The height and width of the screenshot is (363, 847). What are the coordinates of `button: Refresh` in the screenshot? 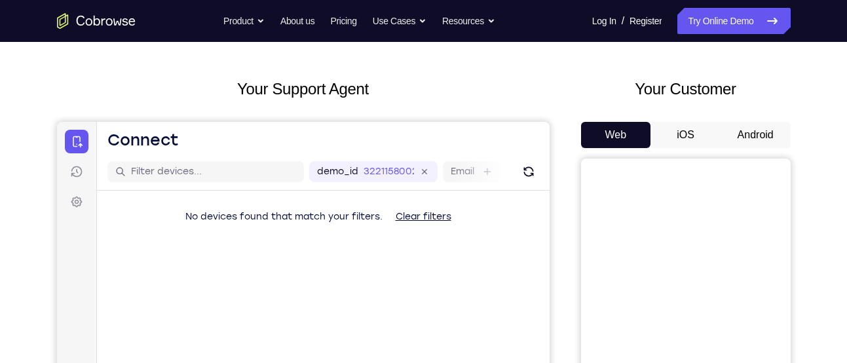 It's located at (471, 50).